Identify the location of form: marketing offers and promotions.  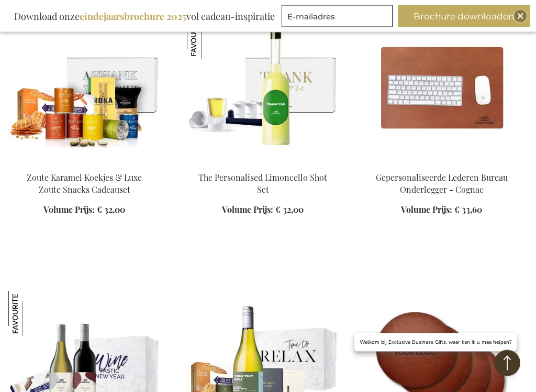
(339, 18).